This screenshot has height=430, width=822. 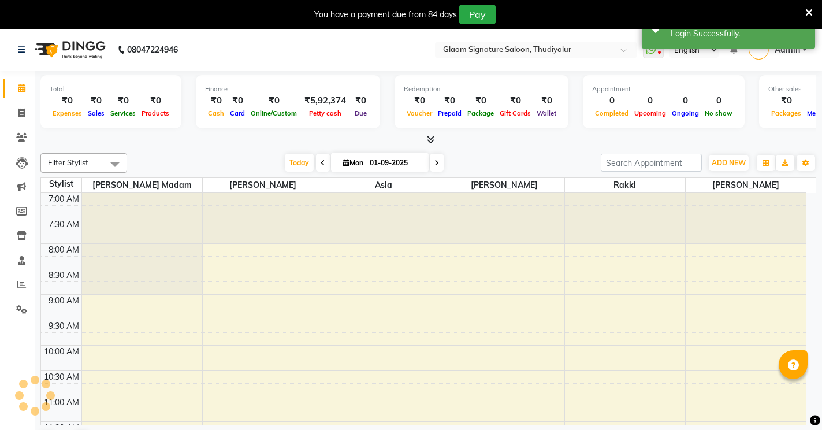 What do you see at coordinates (274, 113) in the screenshot?
I see `span: Online/Custom` at bounding box center [274, 113].